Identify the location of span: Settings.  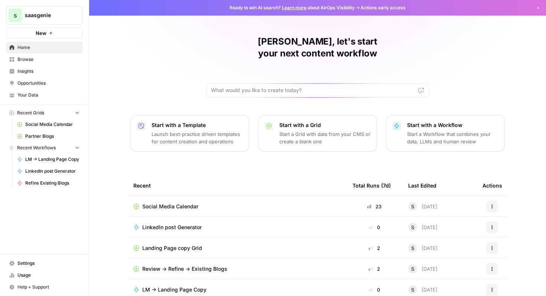
(48, 263).